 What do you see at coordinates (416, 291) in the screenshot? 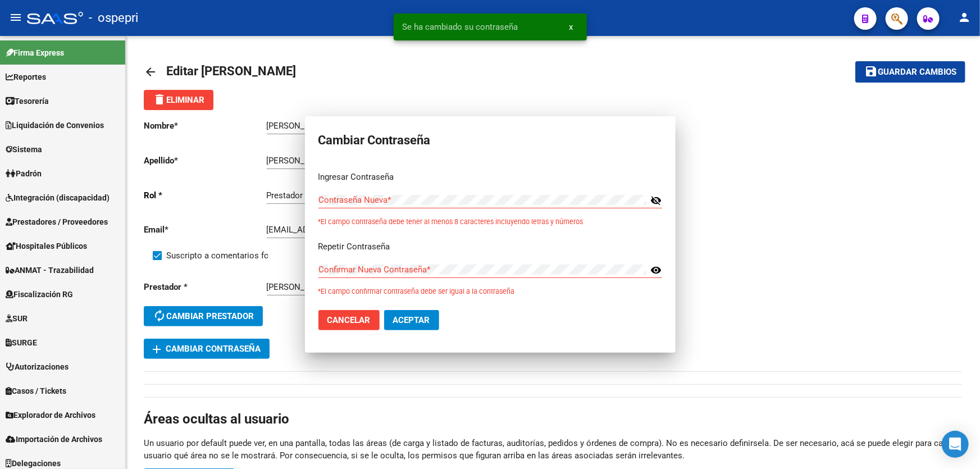
I see `small: *El campo confirmar contraseña debe ser igual a la contraseña` at bounding box center [416, 291].